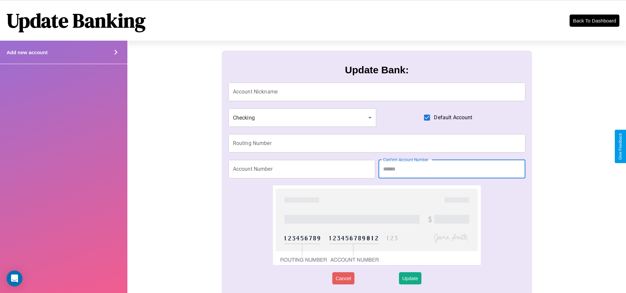  Describe the element at coordinates (621, 146) in the screenshot. I see `div: Give Feedback` at that location.